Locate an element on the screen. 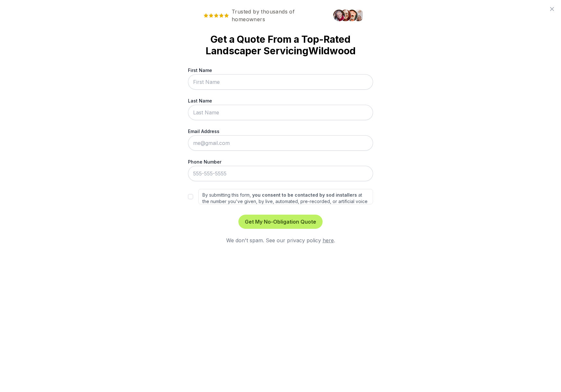  input: 555-555-5555 is located at coordinates (281, 174).